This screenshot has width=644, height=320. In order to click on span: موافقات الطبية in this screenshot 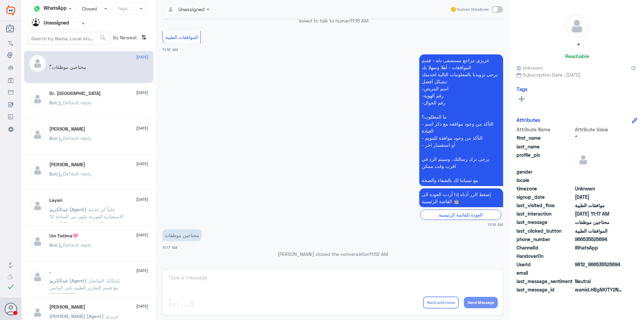, I will do `click(599, 205)`.